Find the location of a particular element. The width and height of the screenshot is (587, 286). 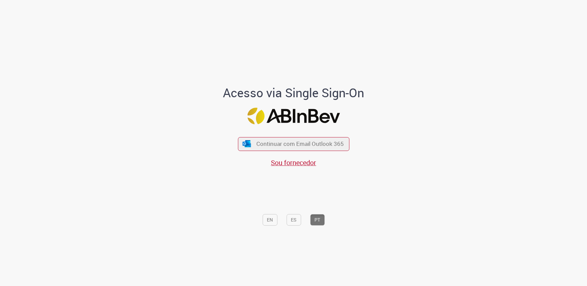

h1: Acesso via Single Sign-On is located at coordinates (294, 93).